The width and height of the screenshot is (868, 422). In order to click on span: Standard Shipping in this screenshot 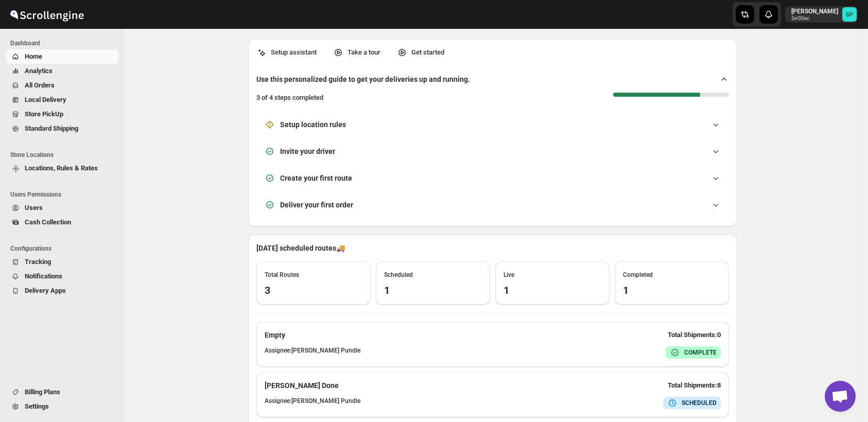, I will do `click(52, 128)`.